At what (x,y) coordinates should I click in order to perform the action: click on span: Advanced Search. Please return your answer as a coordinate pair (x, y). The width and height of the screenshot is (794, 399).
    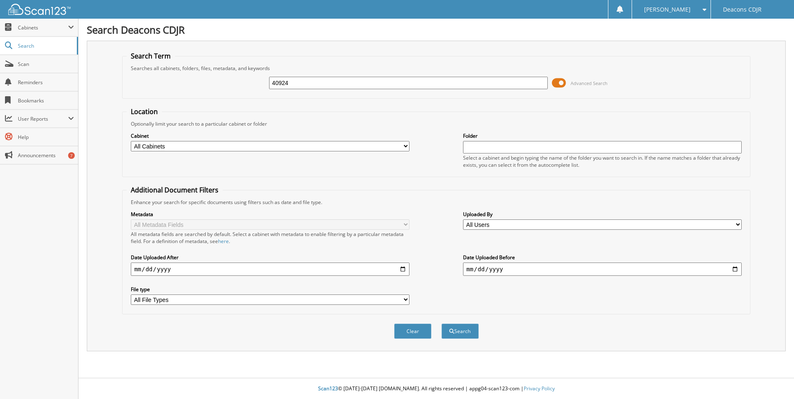
    Looking at the image, I should click on (589, 83).